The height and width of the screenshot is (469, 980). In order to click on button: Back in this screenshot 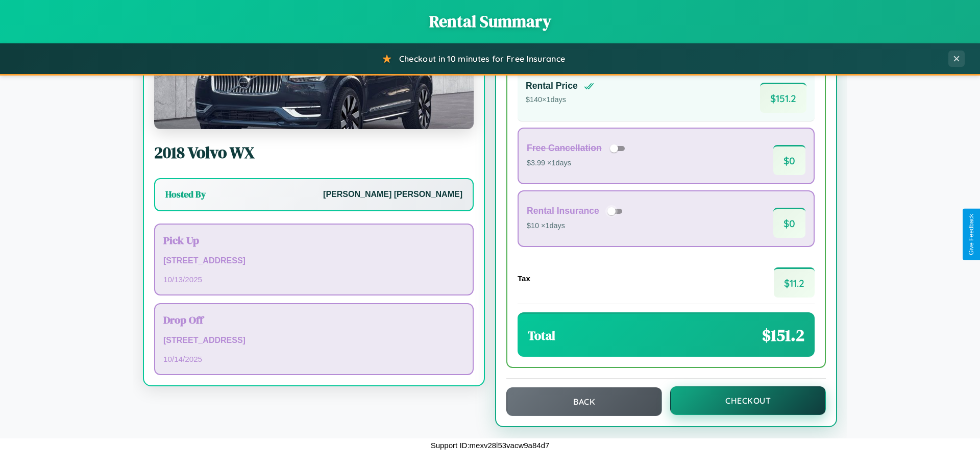, I will do `click(584, 401)`.